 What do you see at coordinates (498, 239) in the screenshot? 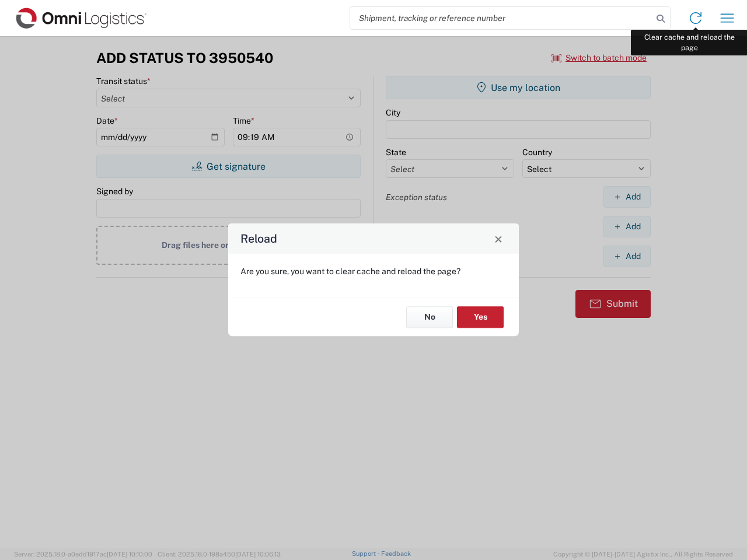
I see `button: Close` at bounding box center [498, 239].